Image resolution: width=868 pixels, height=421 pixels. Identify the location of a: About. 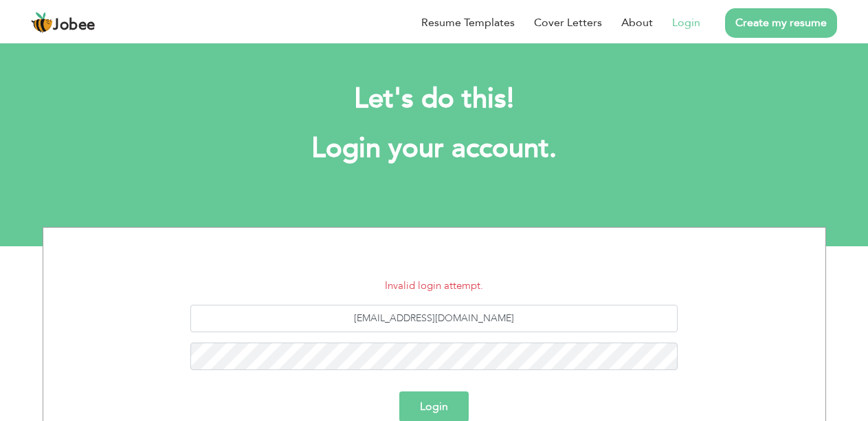
(637, 23).